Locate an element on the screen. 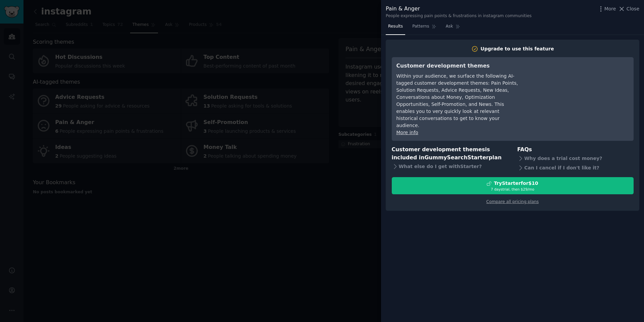  div: Can I cancel if I don't like it? is located at coordinates (575, 167).